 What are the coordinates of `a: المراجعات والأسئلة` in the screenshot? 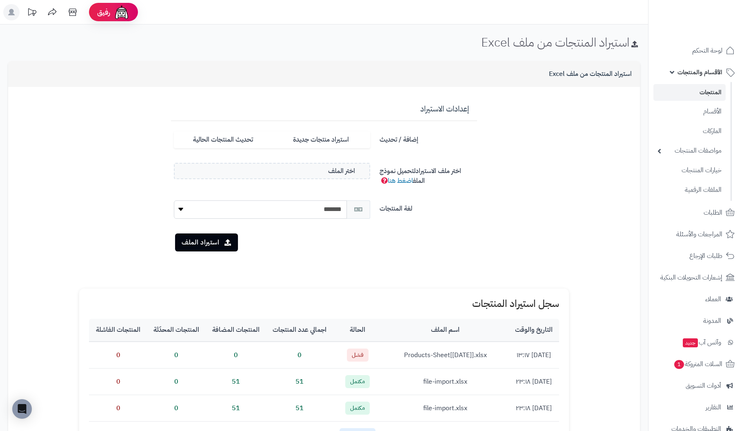 It's located at (697, 234).